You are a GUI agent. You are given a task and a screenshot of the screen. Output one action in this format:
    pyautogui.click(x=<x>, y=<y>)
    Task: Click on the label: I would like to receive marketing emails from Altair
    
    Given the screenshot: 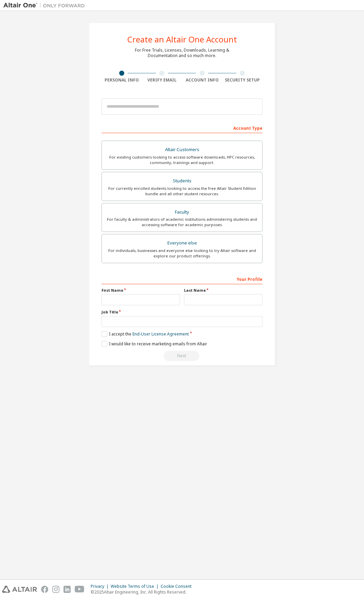 What is the action you would take?
    pyautogui.click(x=154, y=344)
    